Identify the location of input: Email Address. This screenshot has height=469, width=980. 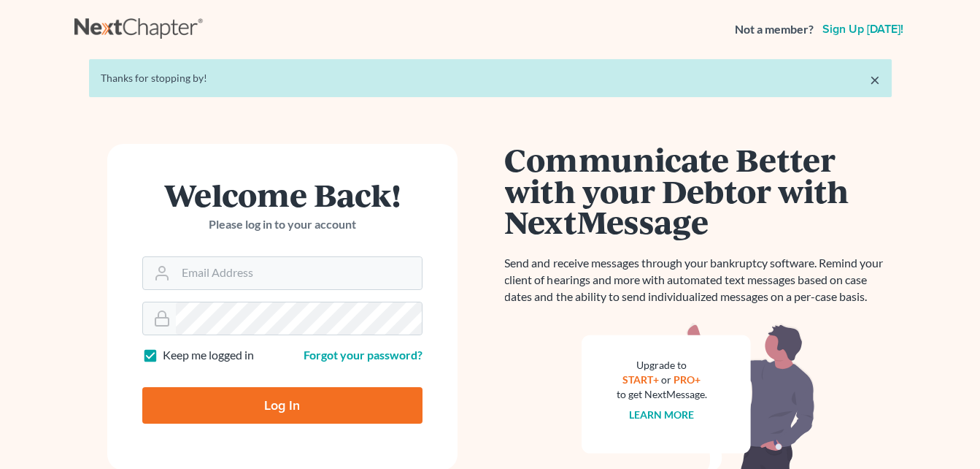
(298, 274).